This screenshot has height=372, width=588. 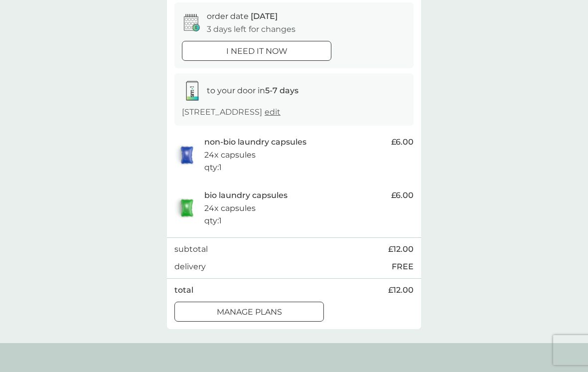 What do you see at coordinates (249, 312) in the screenshot?
I see `button: manage plans` at bounding box center [249, 312].